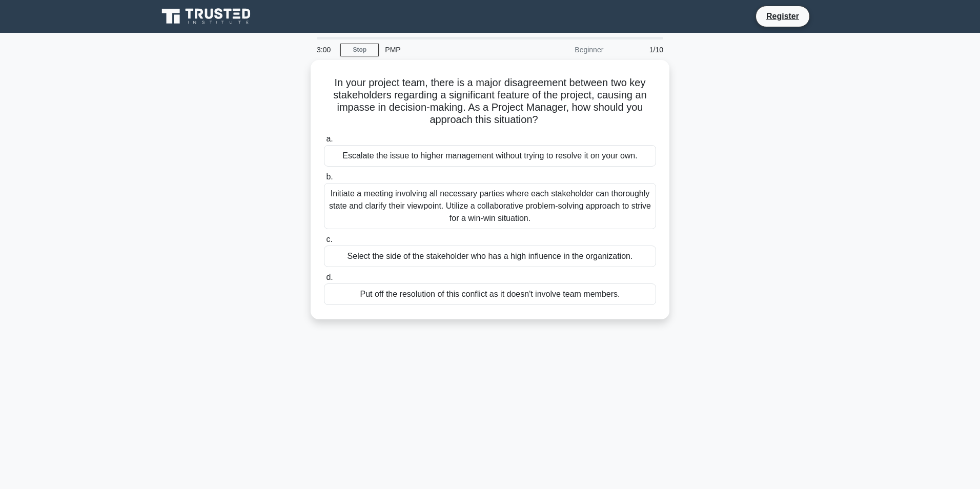  What do you see at coordinates (639, 49) in the screenshot?
I see `div: 1/10` at bounding box center [639, 49].